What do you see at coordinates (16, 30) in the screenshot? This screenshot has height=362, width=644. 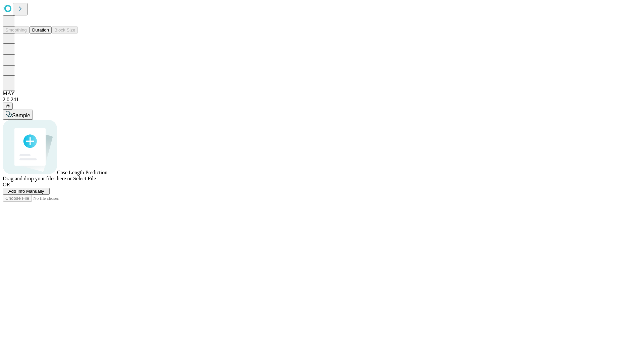 I see `button: Smoothing` at bounding box center [16, 30].